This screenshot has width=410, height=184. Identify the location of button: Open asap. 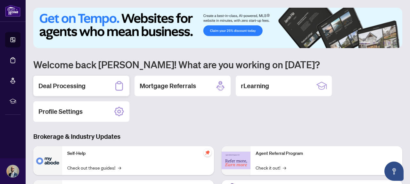
(394, 171).